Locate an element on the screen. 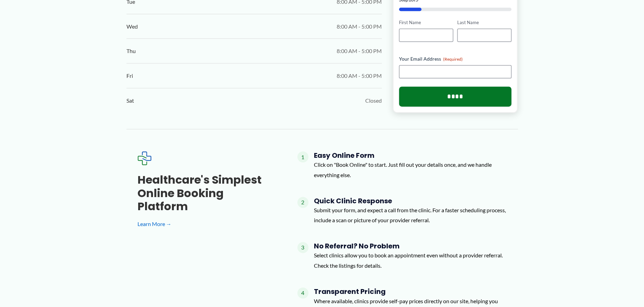 This screenshot has width=644, height=307. label: Your Email Address is located at coordinates (455, 59).